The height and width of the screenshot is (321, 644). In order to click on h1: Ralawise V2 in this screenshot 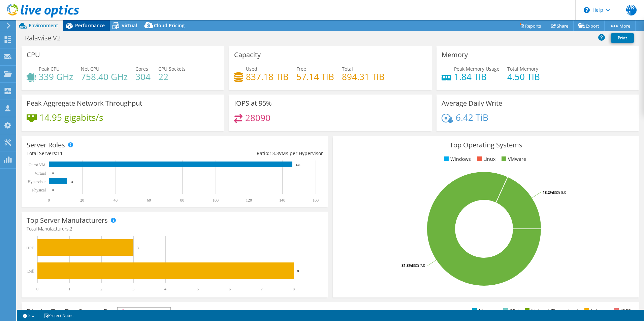, I will do `click(47, 38)`.